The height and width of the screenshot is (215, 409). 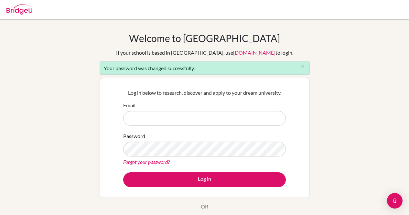 What do you see at coordinates (205, 93) in the screenshot?
I see `p: Log in below to research, discover and apply to your dream university.` at bounding box center [205, 93].